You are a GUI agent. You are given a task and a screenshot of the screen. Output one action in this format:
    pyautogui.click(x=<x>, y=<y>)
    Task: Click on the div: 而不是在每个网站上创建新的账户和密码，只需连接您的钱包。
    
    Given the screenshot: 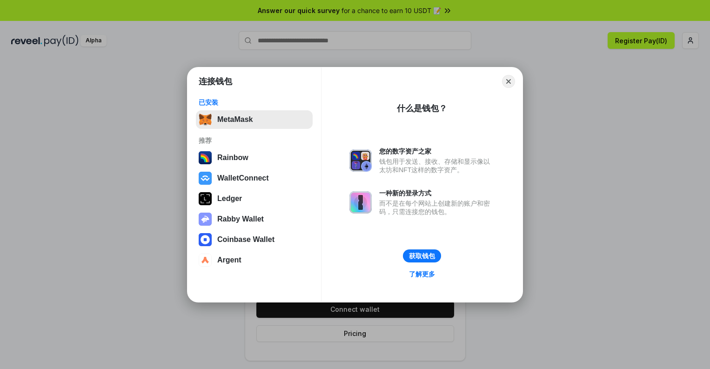 What is the action you would take?
    pyautogui.click(x=437, y=207)
    